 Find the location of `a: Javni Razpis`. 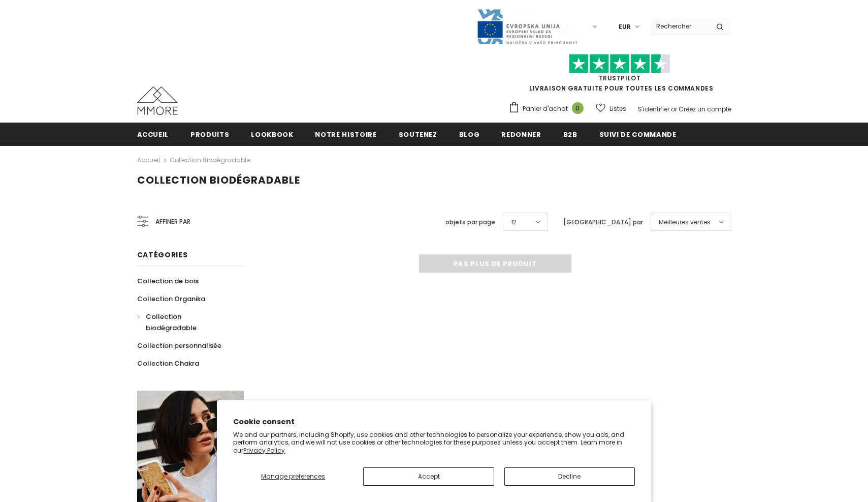

a: Javni Razpis is located at coordinates (527, 26).